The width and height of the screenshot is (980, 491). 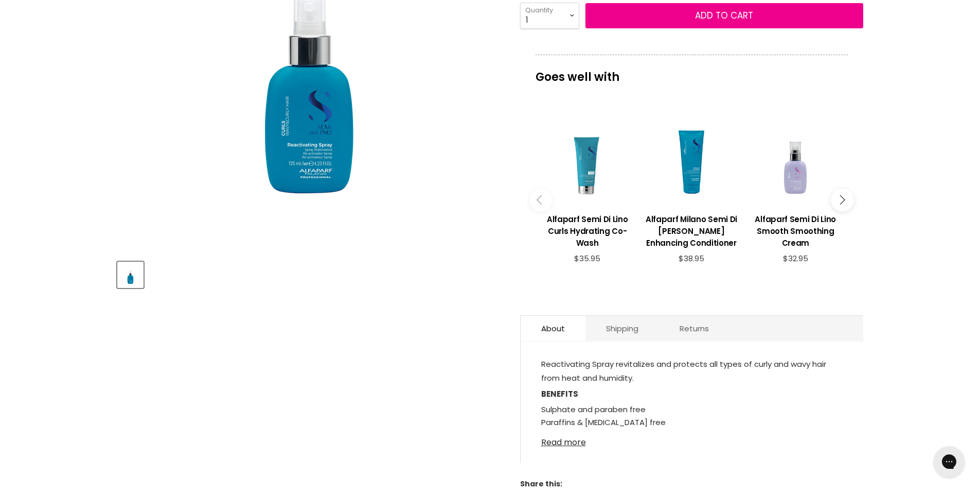 I want to click on a: Shipping, so click(x=622, y=328).